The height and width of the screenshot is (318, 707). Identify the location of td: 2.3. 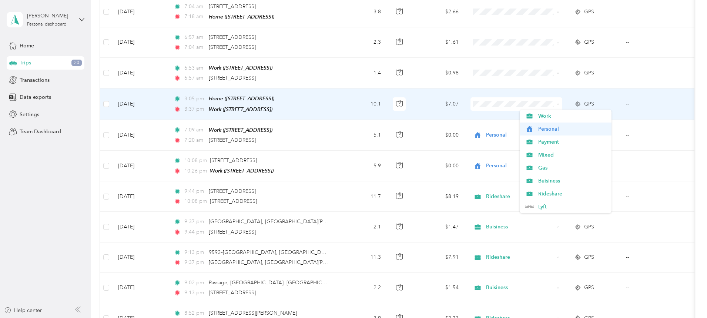
(362, 43).